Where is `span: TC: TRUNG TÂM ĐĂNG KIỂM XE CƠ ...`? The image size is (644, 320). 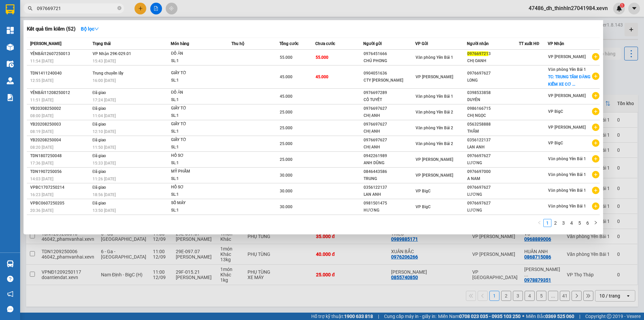
span: TC: TRUNG TÂM ĐĂNG KIỂM XE CƠ ... is located at coordinates (570, 81).